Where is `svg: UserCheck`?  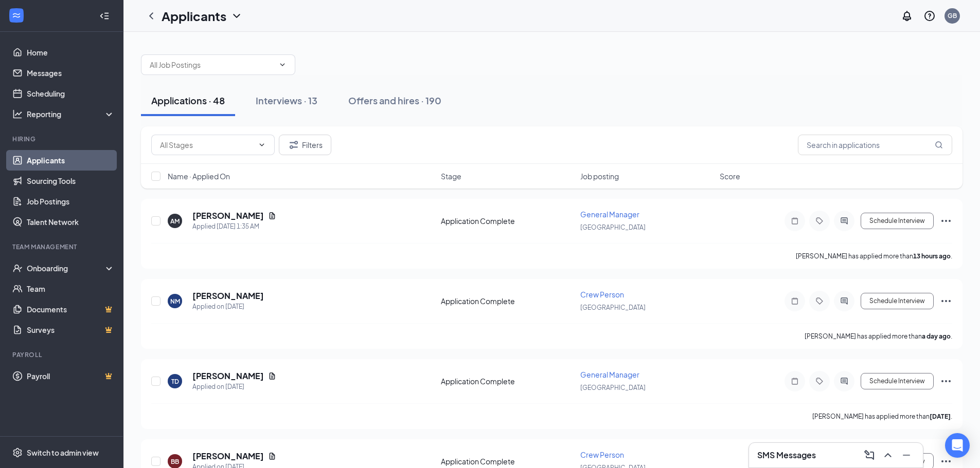 svg: UserCheck is located at coordinates (18, 268).